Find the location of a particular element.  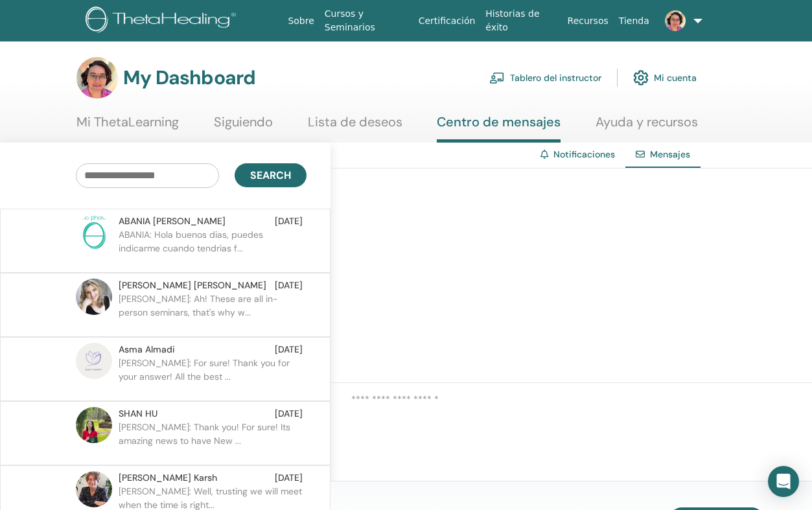

a: Notificaciones is located at coordinates (584, 155).